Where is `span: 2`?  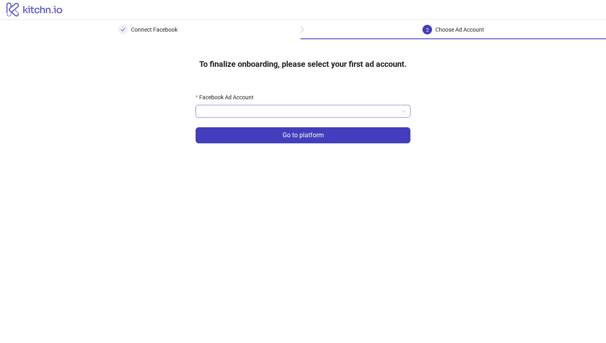
span: 2 is located at coordinates (427, 30).